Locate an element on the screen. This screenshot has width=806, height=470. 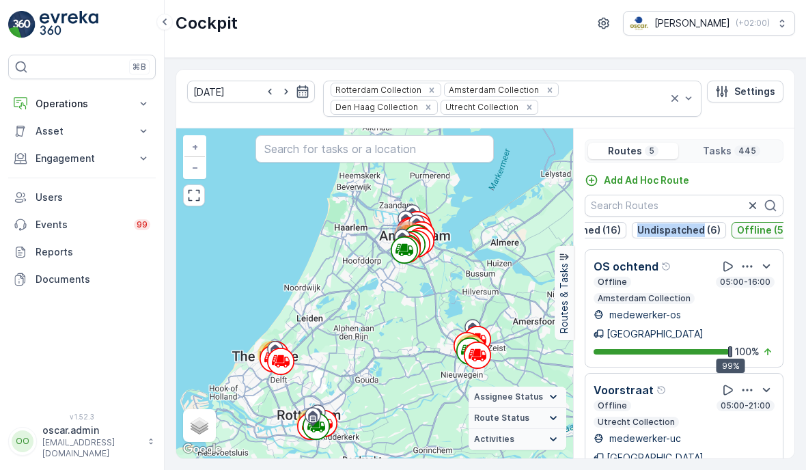
p: Add Ad Hoc Route is located at coordinates (646, 180).